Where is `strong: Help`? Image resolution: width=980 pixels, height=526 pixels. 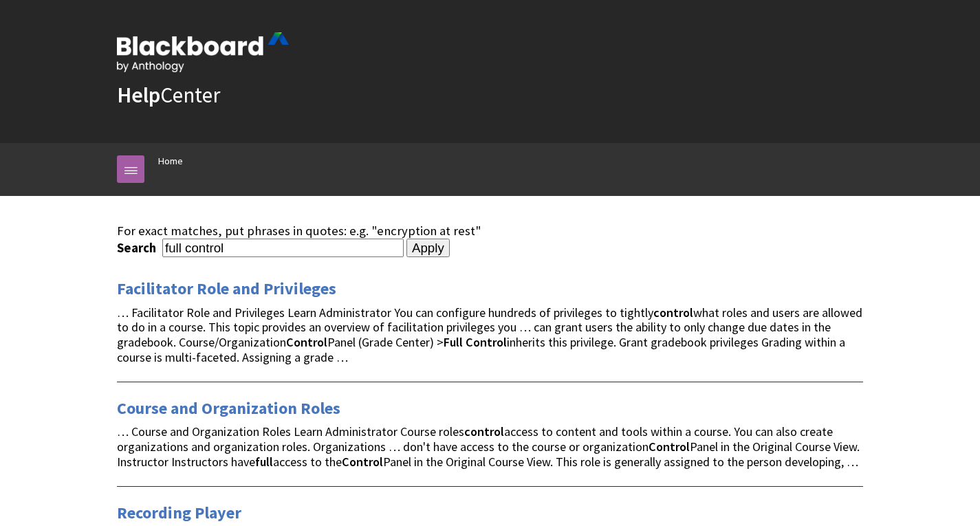 strong: Help is located at coordinates (138, 95).